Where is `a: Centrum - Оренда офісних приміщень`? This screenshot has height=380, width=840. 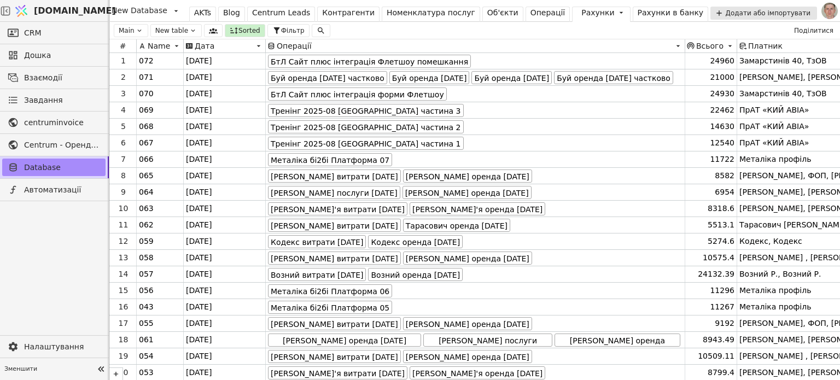 a: Centrum - Оренда офісних приміщень is located at coordinates (54, 145).